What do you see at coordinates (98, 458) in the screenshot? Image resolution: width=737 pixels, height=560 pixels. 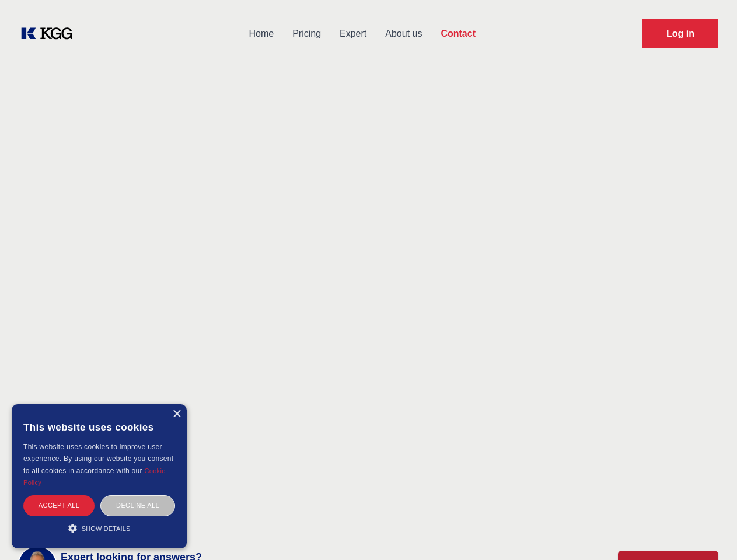 I see `span: This website uses cookies to improve user experience. By using our website you consent to all coo...` at bounding box center [98, 458].